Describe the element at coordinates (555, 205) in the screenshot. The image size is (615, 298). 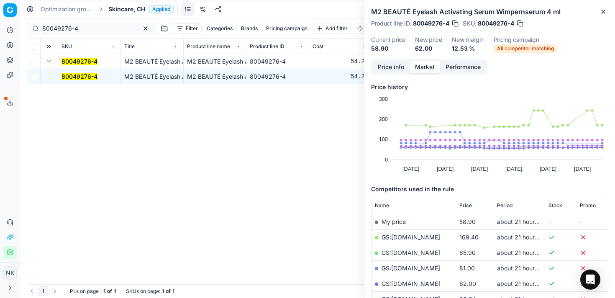
I see `span: Stock` at that location.